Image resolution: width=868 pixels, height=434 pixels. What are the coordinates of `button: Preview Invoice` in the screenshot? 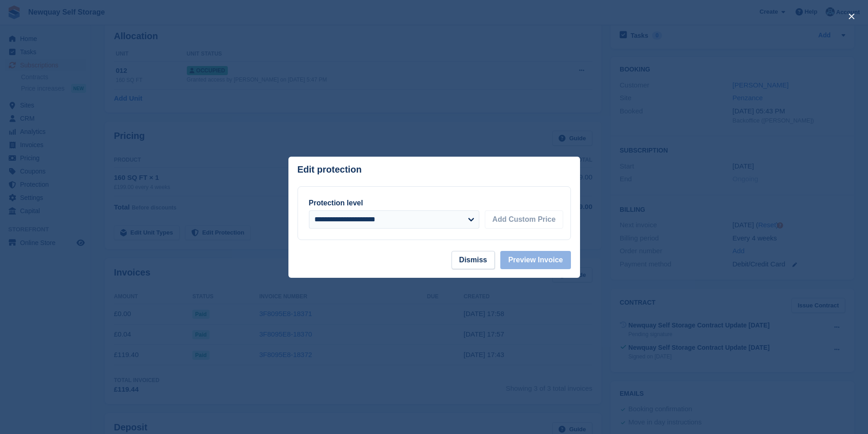 It's located at (536, 260).